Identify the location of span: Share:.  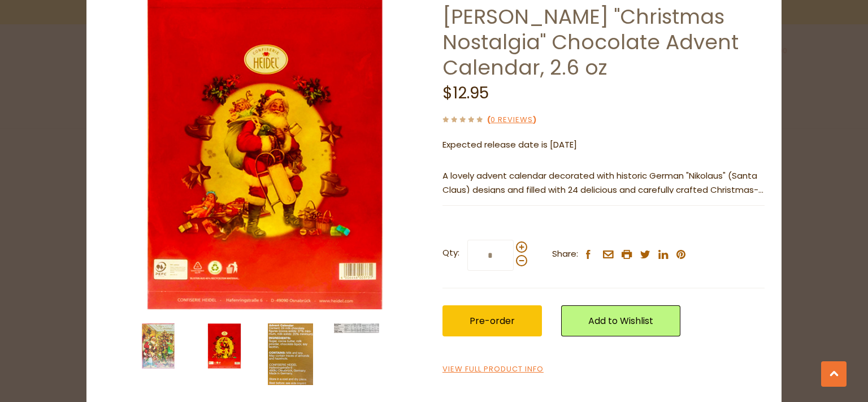
(565, 254).